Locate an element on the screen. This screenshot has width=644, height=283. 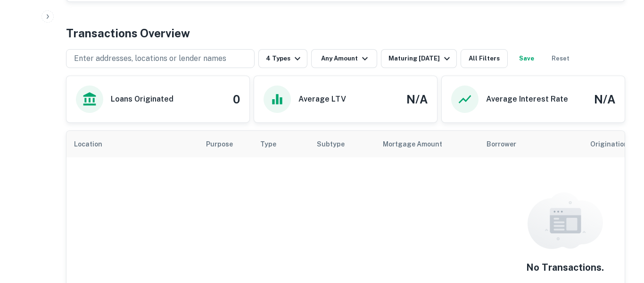
div: Chat Widget is located at coordinates (621, 230).